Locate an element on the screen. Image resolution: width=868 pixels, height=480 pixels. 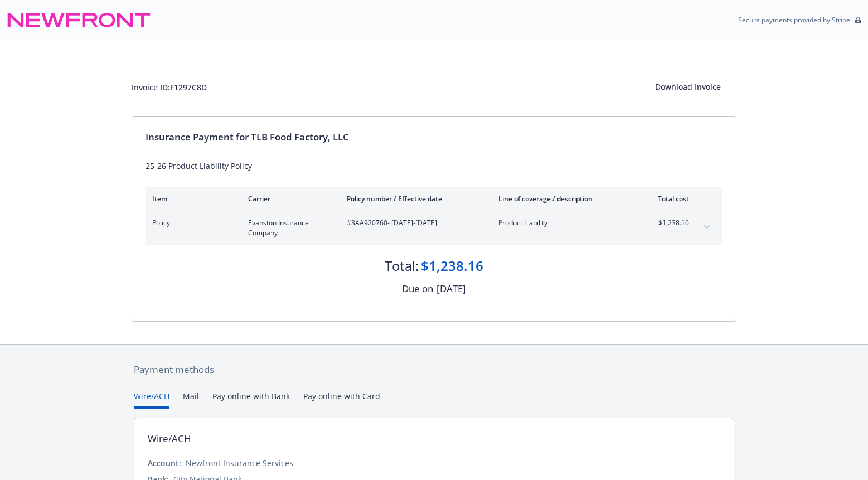
button: Pay online with Bank is located at coordinates (251, 399).